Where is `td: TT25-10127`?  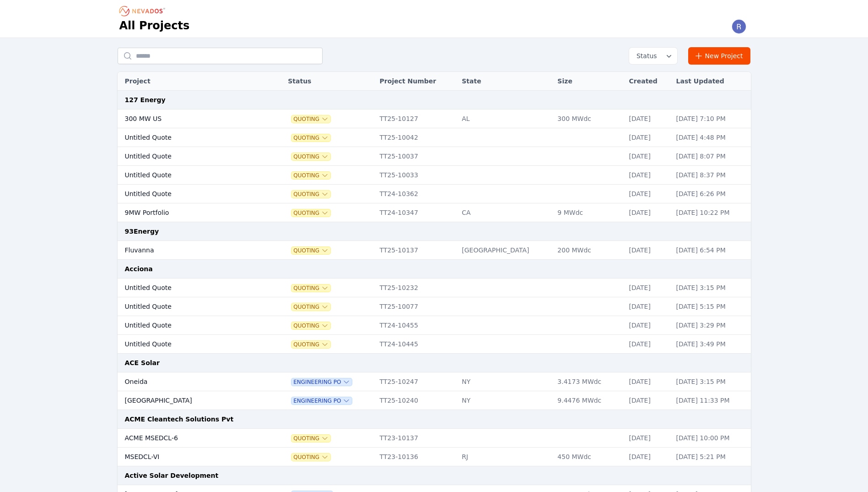 td: TT25-10127 is located at coordinates (416, 119).